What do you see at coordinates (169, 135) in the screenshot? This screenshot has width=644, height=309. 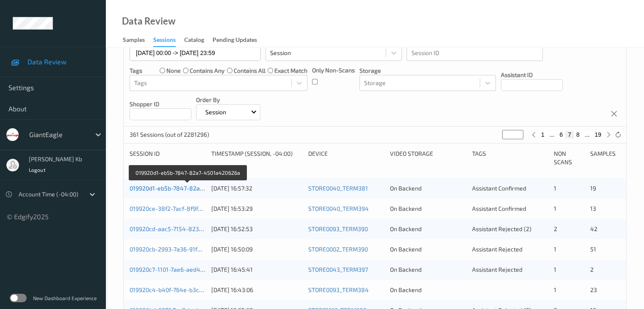 I see `p: 361 Sessions (out of 2281296)` at bounding box center [169, 135].